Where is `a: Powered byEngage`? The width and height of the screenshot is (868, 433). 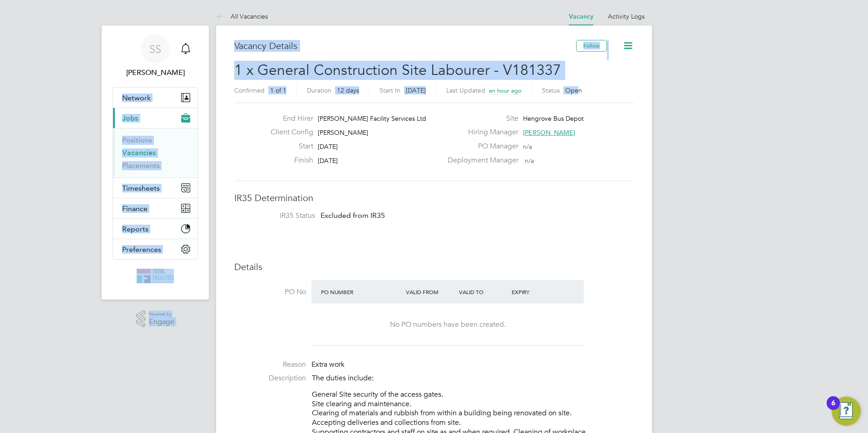
a: Powered byEngage is located at coordinates (155, 319).